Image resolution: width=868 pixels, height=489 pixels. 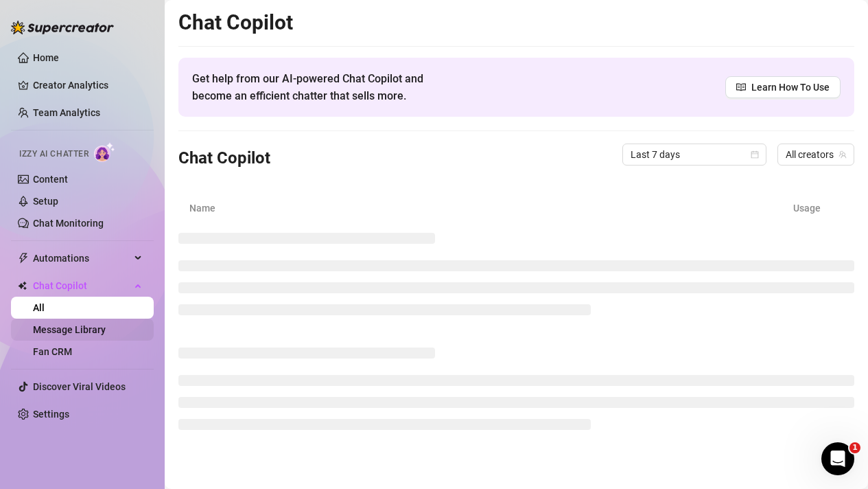 I want to click on a: Content, so click(x=50, y=179).